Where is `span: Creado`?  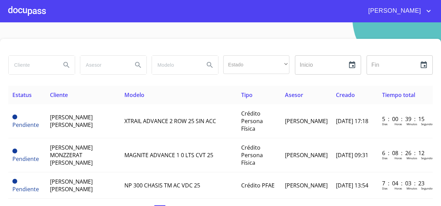
span: Creado is located at coordinates (345, 95).